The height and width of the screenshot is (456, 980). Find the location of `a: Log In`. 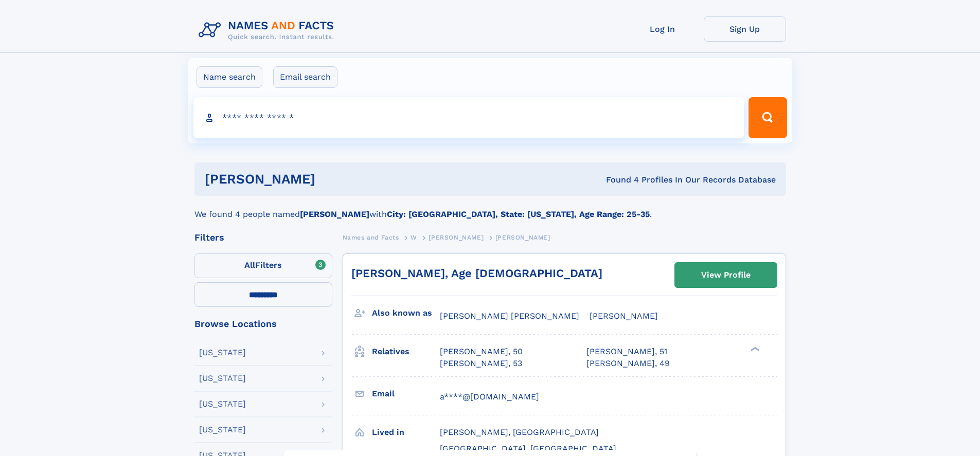

a: Log In is located at coordinates (663, 29).